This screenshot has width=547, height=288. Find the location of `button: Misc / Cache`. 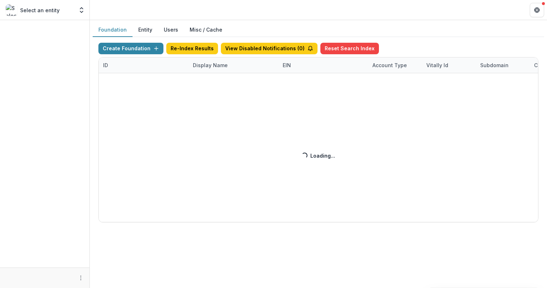

button: Misc / Cache is located at coordinates (206, 30).